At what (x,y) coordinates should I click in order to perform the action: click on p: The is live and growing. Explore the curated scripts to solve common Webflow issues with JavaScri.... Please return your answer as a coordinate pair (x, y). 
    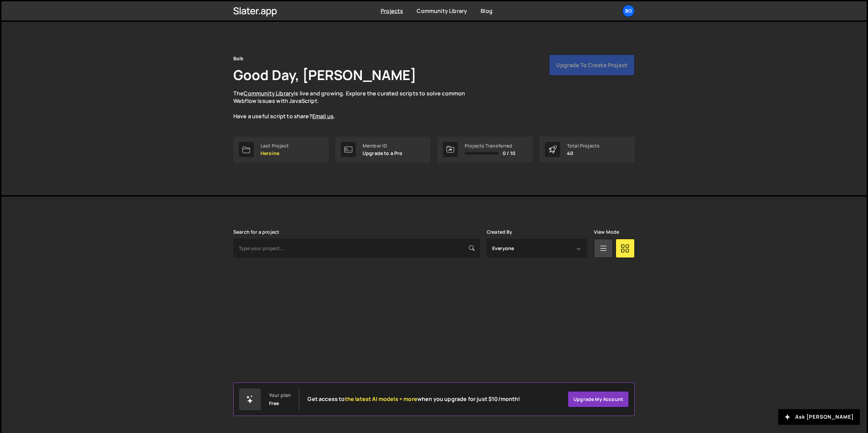
    Looking at the image, I should click on (356, 105).